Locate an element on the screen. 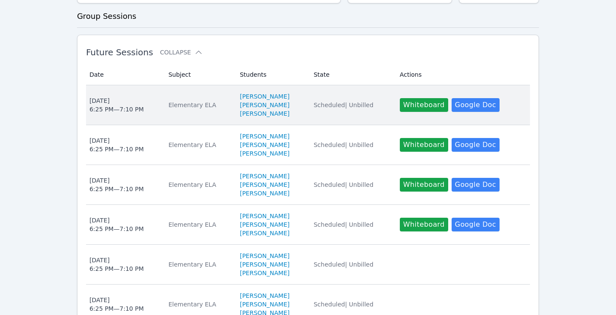  th: Students is located at coordinates (271, 74).